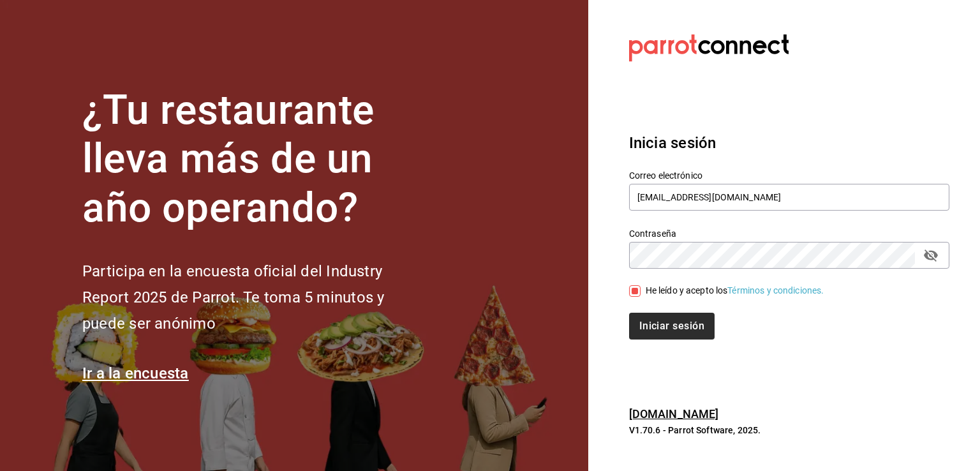 The width and height of the screenshot is (980, 471). I want to click on h3: Inicia sesión, so click(789, 143).